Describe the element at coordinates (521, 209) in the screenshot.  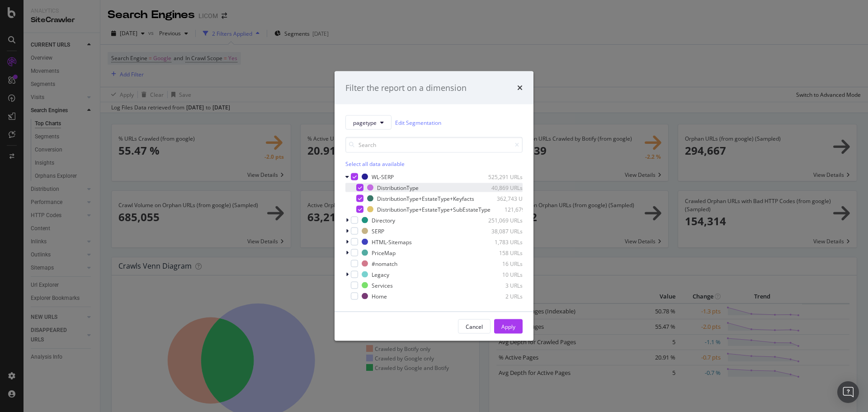
I see `div: 121,679 URLs` at that location.